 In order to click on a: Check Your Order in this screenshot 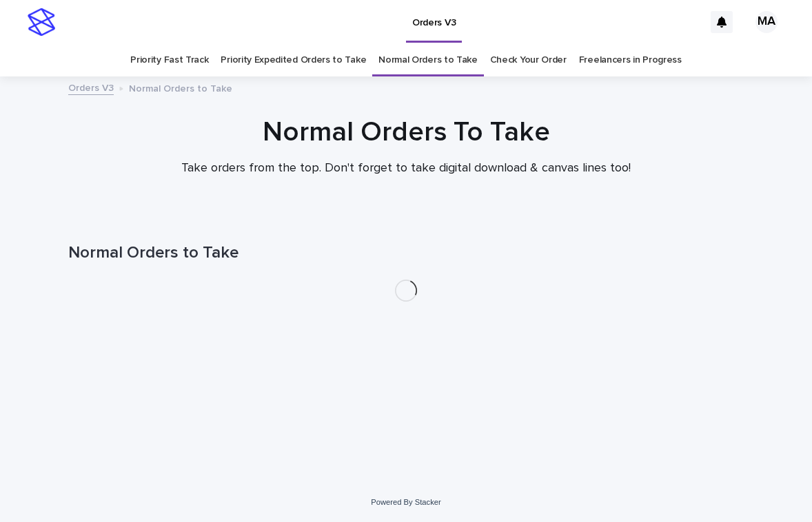, I will do `click(528, 60)`.